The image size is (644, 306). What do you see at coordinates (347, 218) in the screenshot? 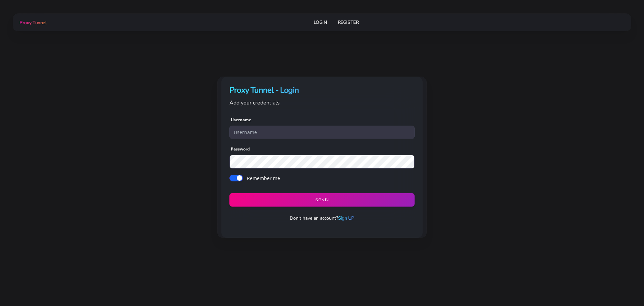
I see `a: Sign UP` at bounding box center [347, 218].